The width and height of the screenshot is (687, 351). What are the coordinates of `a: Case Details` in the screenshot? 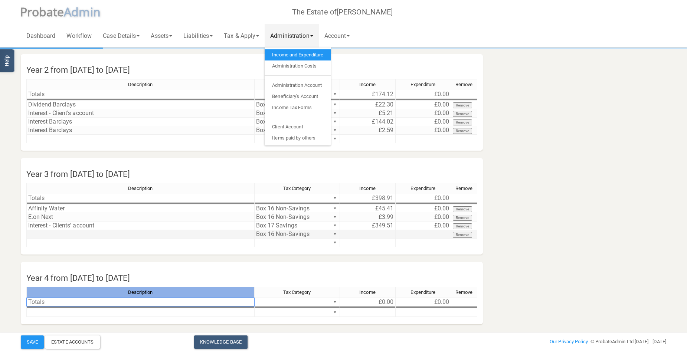 It's located at (121, 36).